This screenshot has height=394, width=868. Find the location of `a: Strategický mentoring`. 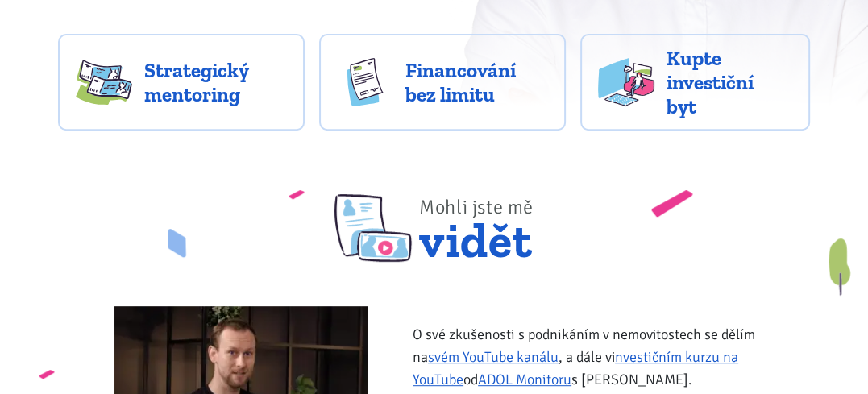

a: Strategický mentoring is located at coordinates (181, 82).